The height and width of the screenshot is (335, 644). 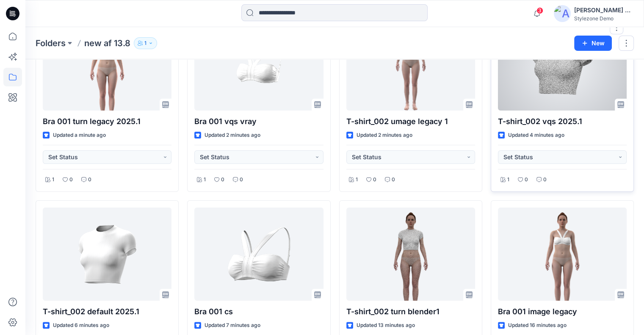 I want to click on img: avatar, so click(x=562, y=13).